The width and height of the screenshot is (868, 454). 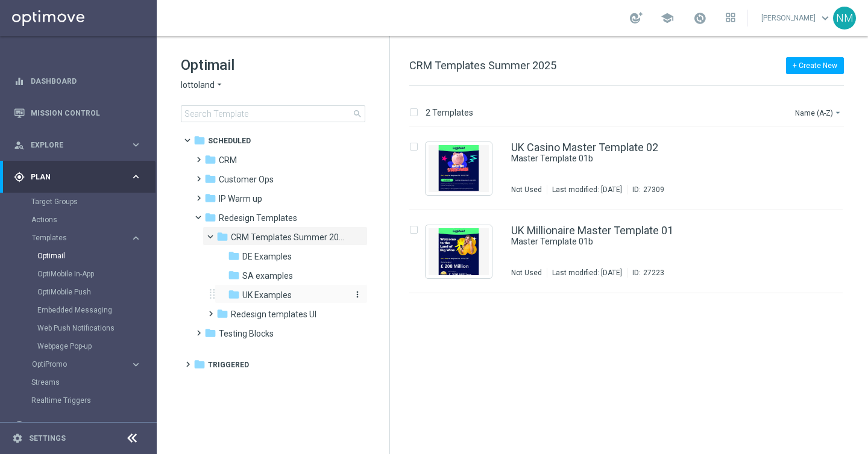 I want to click on a: Streams, so click(x=79, y=382).